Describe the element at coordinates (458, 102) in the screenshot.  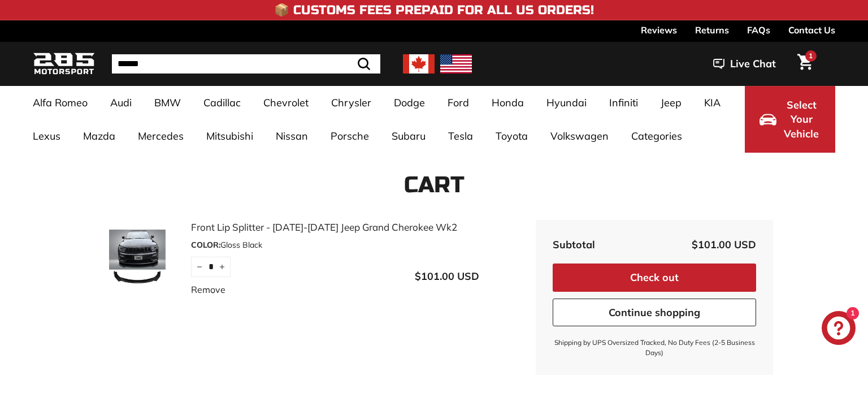
I see `a: Ford` at that location.